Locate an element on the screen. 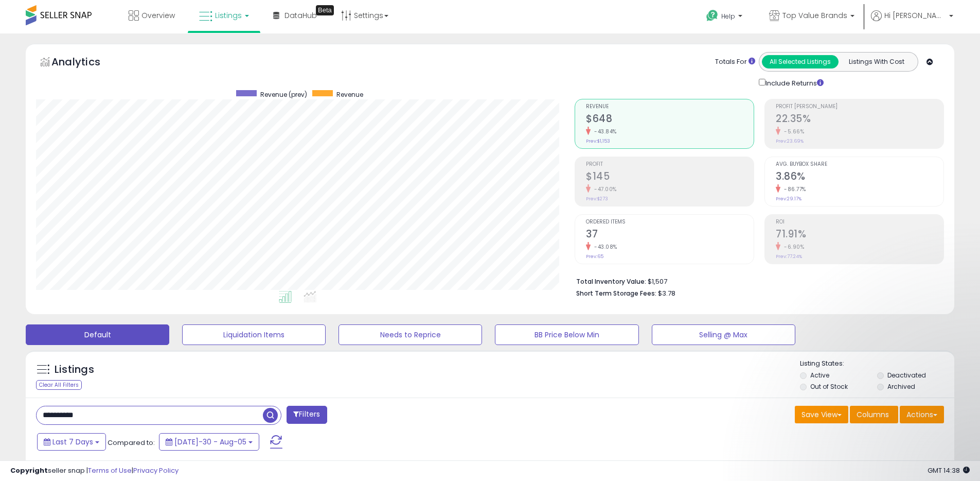 The image size is (980, 481). li: $1,507 is located at coordinates (756, 281).